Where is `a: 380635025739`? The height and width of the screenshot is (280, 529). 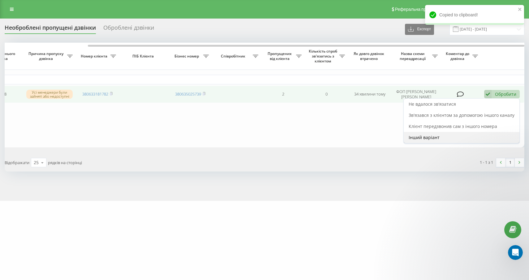 a: 380635025739 is located at coordinates (188, 94).